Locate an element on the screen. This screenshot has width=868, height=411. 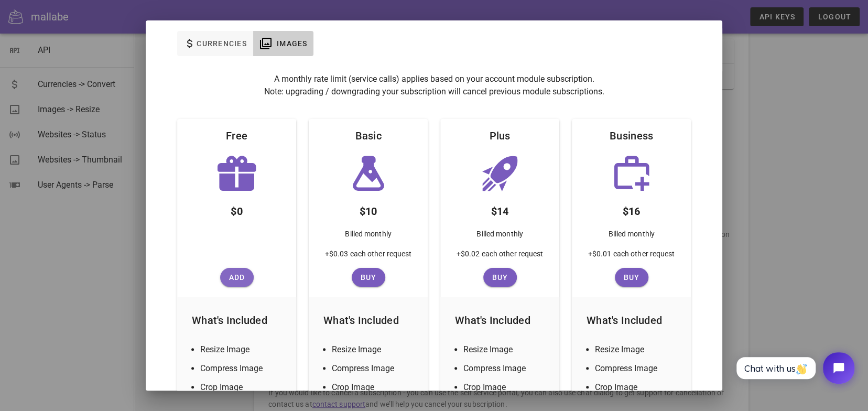
button: Chat with us👋 is located at coordinates (51, 25).